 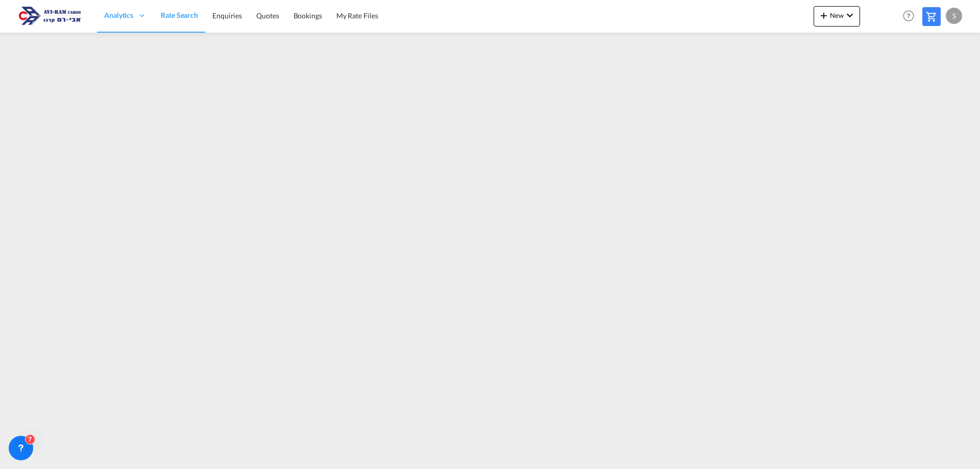 What do you see at coordinates (911, 16) in the screenshot?
I see `div: Help` at bounding box center [911, 16].